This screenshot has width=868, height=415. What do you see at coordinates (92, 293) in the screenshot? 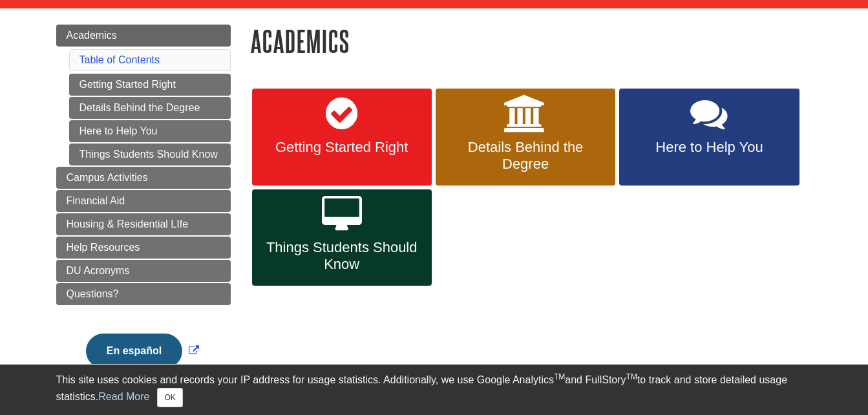
I see `span: Questions?` at bounding box center [92, 293].